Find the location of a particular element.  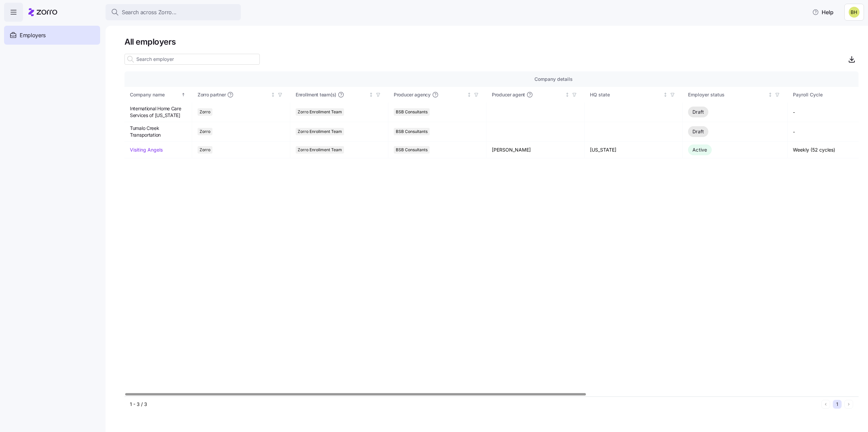

th: Company nameSorted ascending is located at coordinates (158, 95).